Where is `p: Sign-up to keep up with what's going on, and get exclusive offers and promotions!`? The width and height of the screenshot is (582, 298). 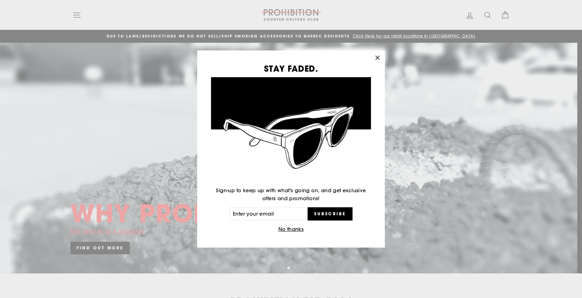 p: Sign-up to keep up with what's going on, and get exclusive offers and promotions! is located at coordinates (291, 194).